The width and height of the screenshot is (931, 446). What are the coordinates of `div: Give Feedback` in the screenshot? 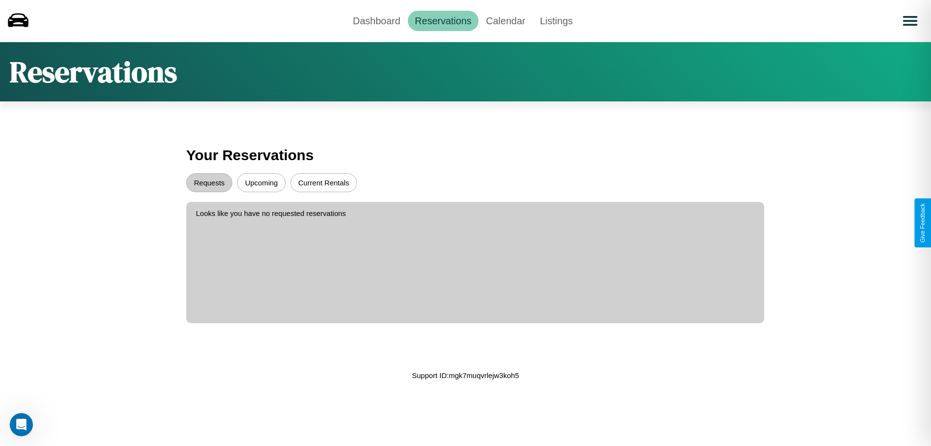 It's located at (923, 223).